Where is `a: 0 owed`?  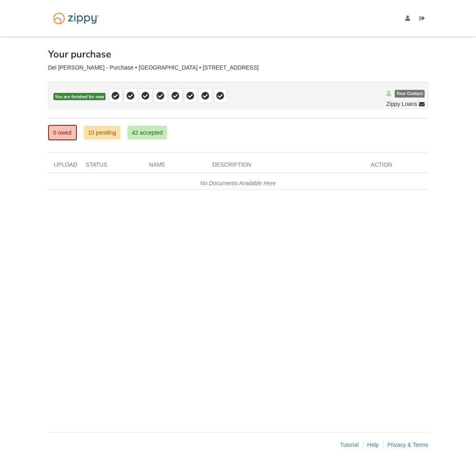
a: 0 owed is located at coordinates (62, 132).